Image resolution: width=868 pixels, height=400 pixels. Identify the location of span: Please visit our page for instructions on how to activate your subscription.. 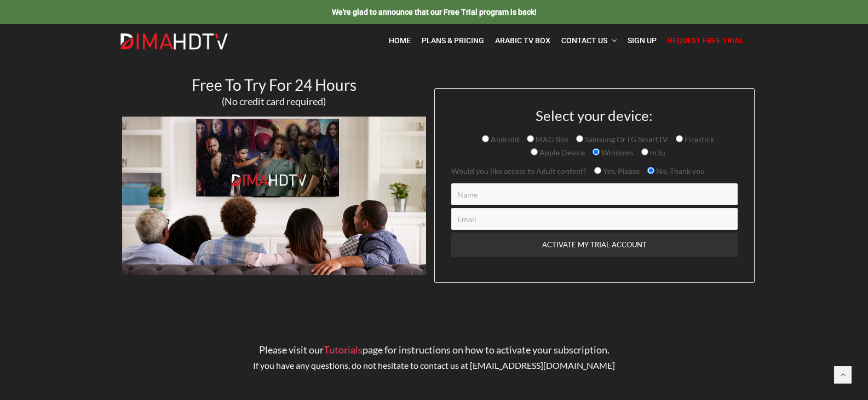
(434, 350).